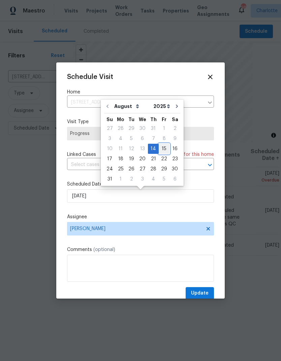 The image size is (281, 361). I want to click on div: 2, so click(132, 179).